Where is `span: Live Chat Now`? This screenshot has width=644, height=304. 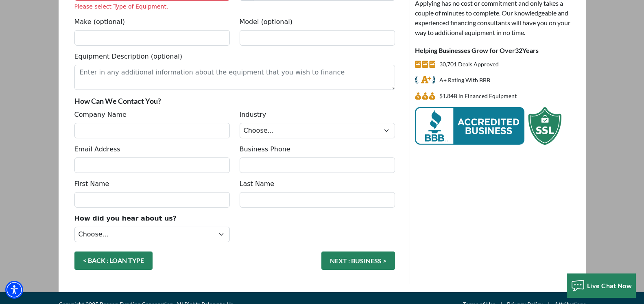
span: Live Chat Now is located at coordinates (609, 285).